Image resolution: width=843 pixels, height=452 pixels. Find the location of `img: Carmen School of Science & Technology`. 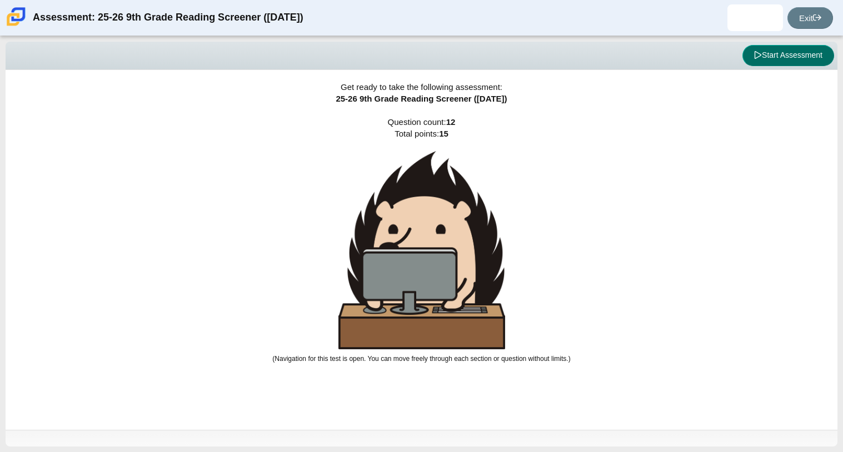

img: Carmen School of Science & Technology is located at coordinates (16, 17).